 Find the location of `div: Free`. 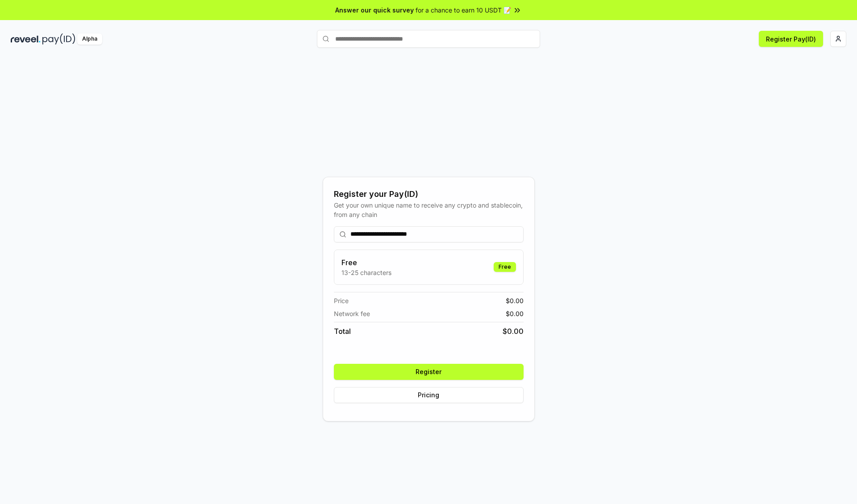

div: Free is located at coordinates (505, 267).